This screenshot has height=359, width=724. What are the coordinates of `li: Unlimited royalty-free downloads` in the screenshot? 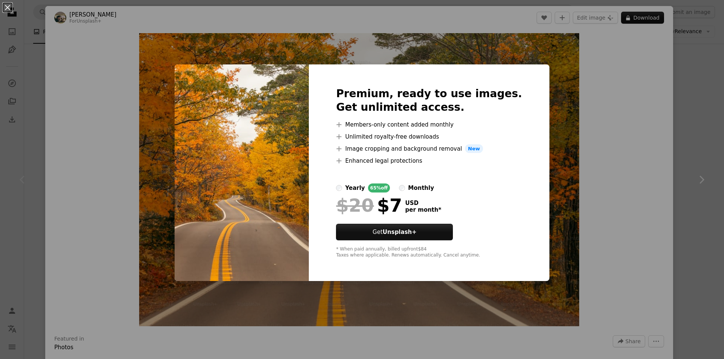 It's located at (429, 137).